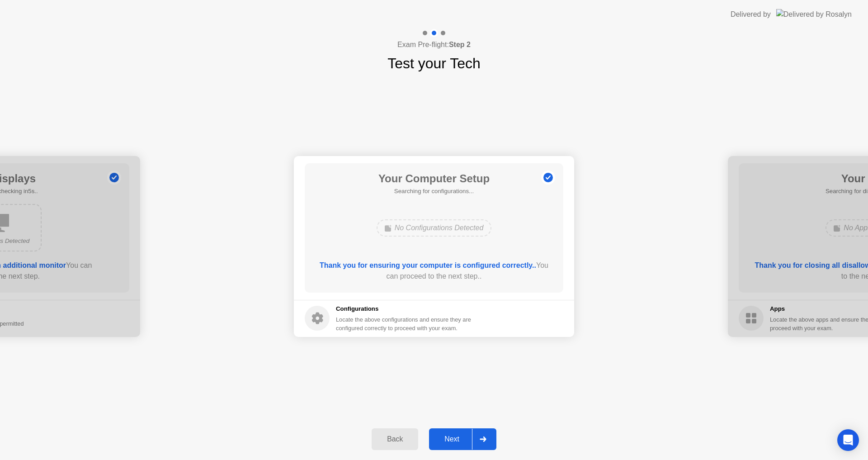 This screenshot has width=868, height=460. Describe the element at coordinates (404, 309) in the screenshot. I see `h5: Configurations` at that location.